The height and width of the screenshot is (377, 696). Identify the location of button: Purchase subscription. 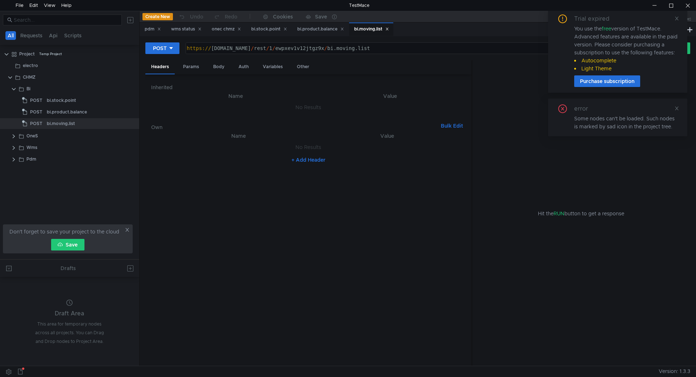
(607, 81).